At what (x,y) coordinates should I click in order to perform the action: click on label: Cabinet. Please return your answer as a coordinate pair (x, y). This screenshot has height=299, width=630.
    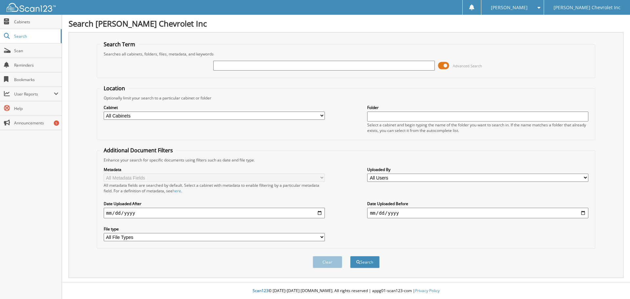
    Looking at the image, I should click on (214, 107).